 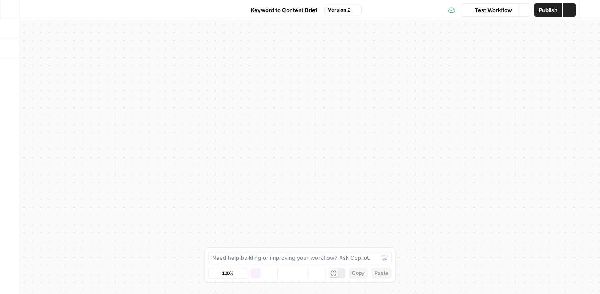 I want to click on span: Version 2, so click(x=339, y=10).